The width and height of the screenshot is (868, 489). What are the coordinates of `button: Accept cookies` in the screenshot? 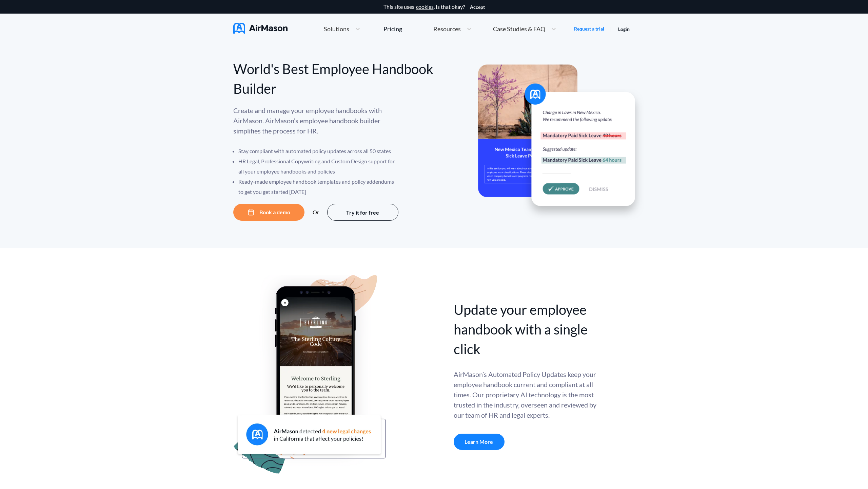 It's located at (478, 7).